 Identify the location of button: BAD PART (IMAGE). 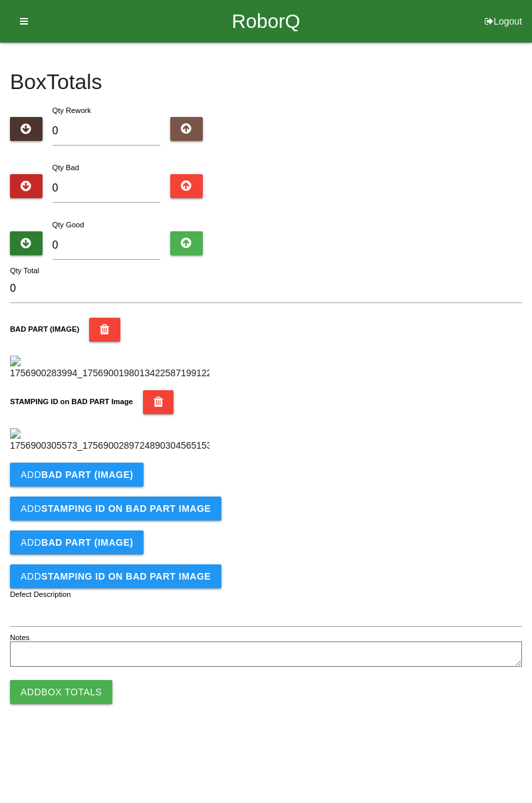
(104, 329).